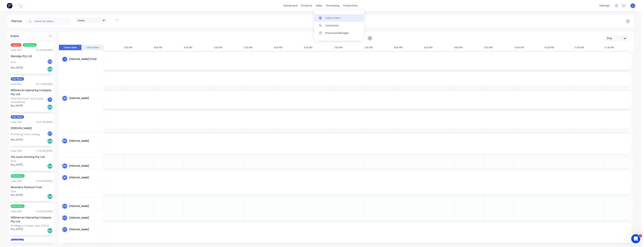 The height and width of the screenshot is (247, 644). What do you see at coordinates (319, 6) in the screenshot?
I see `div: sales` at bounding box center [319, 6].